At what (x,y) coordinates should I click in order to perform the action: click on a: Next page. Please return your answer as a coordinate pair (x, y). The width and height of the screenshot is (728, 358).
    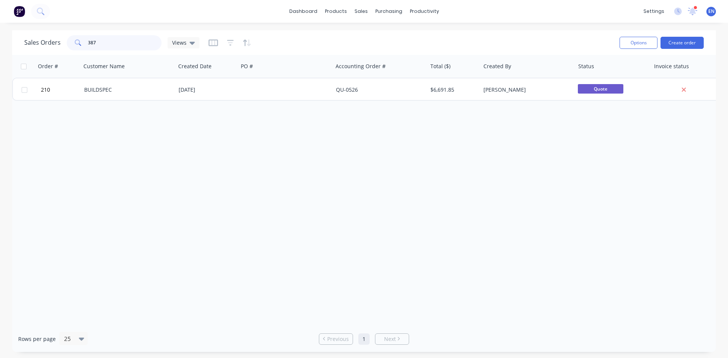
    Looking at the image, I should click on (392, 339).